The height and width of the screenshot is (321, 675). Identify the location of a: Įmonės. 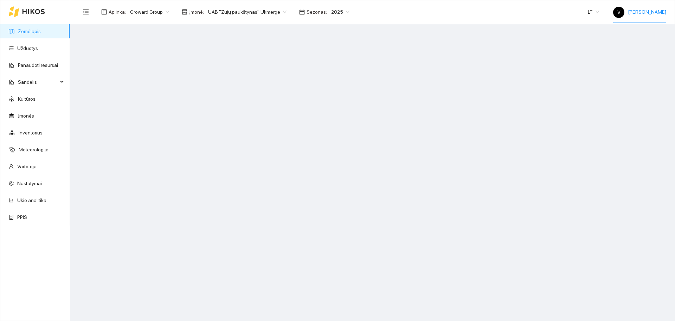
(26, 116).